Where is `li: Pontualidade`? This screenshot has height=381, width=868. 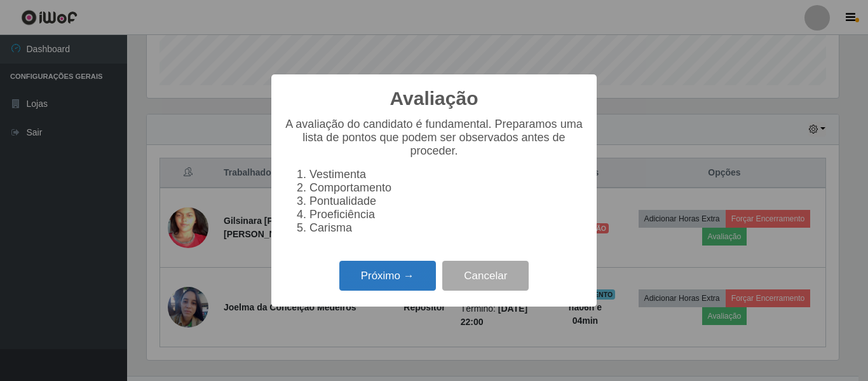
li: Pontualidade is located at coordinates (446, 201).